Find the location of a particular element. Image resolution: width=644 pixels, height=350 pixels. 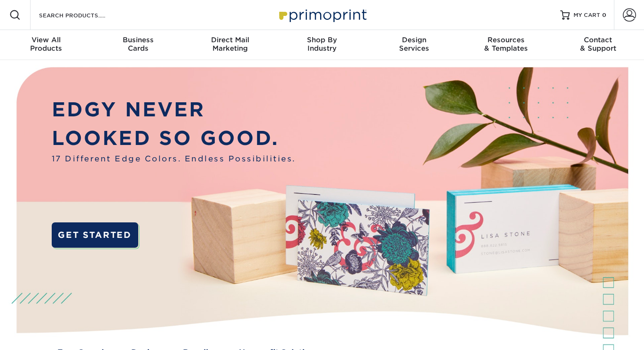

span: 0 is located at coordinates (604, 15).